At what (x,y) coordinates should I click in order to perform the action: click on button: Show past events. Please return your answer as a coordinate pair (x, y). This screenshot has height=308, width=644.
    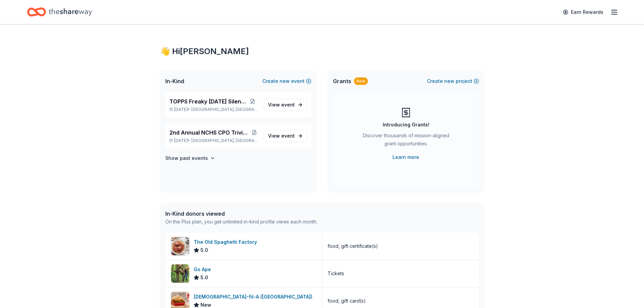
    Looking at the image, I should click on (190, 158).